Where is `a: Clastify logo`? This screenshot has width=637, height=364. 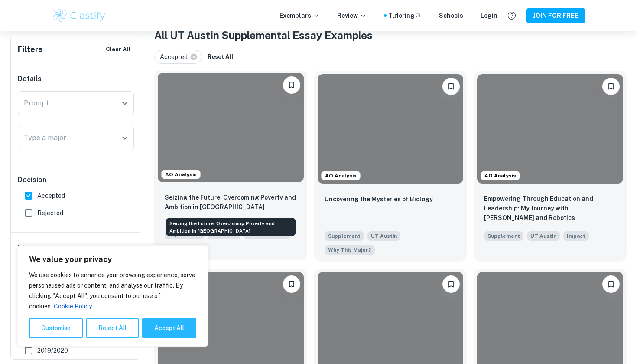
a: Clastify logo is located at coordinates (79, 16).